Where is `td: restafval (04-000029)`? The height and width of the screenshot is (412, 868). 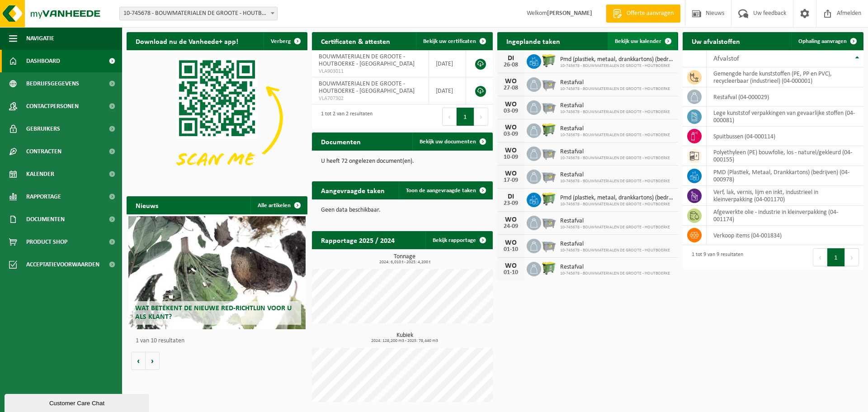
td: restafval (04-000029) is located at coordinates (784, 97).